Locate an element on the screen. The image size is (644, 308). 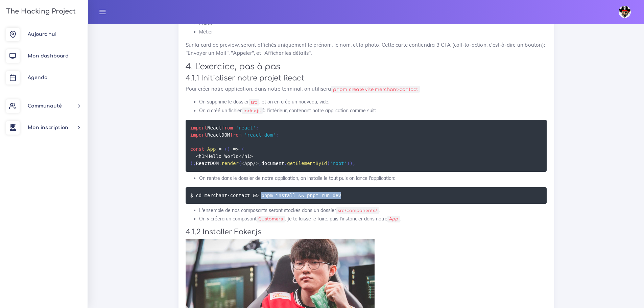
p: Sur la card de preview, seront affichés uniquement le prénom, le nom, et la photo. Cette carte co... is located at coordinates (366, 49).